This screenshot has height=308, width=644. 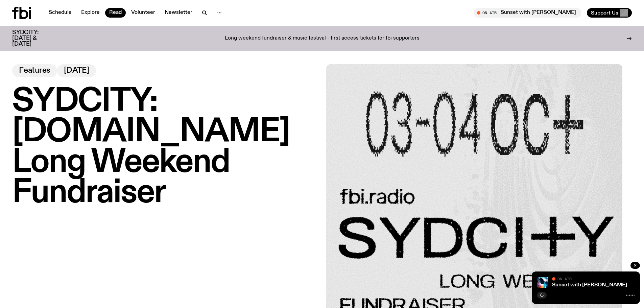 I want to click on p: Long weekend fundraiser & music festival - first access tickets for fbi supporters, so click(x=322, y=38).